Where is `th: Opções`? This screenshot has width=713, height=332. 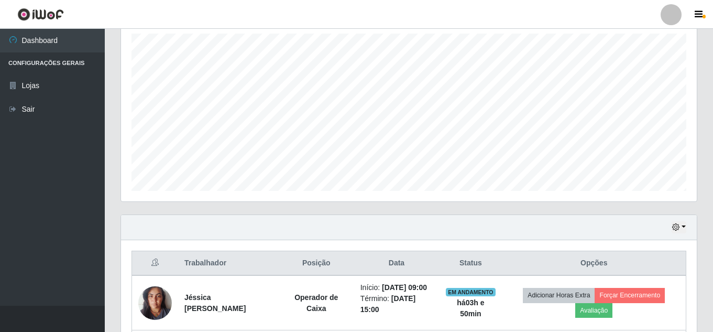
th: Opções is located at coordinates (594, 263).